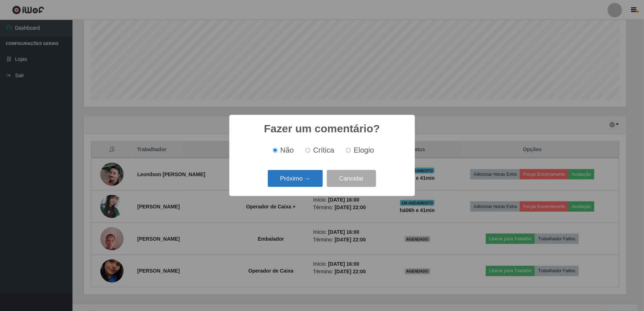 The width and height of the screenshot is (644, 311). What do you see at coordinates (322, 129) in the screenshot?
I see `h2: Fazer um comentário?` at bounding box center [322, 129].